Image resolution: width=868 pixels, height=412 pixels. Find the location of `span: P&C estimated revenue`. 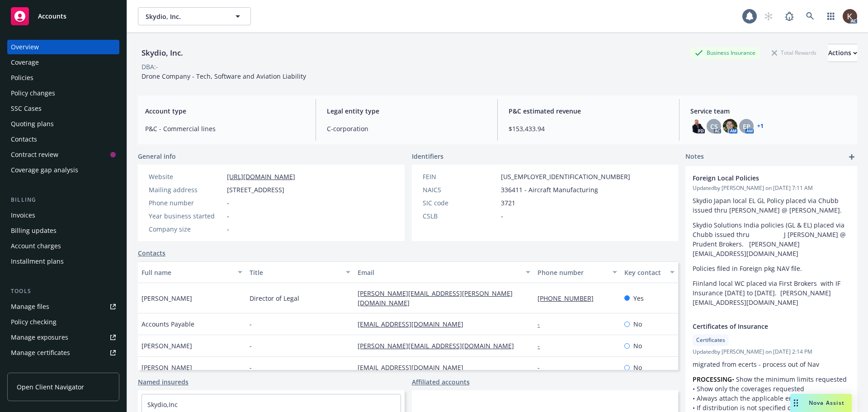

span: P&C estimated revenue is located at coordinates (588, 111).